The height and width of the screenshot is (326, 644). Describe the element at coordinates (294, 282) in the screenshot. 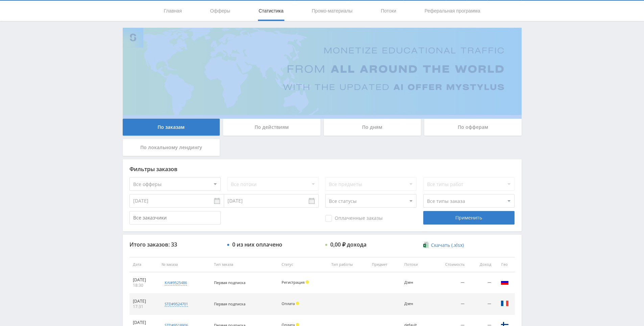

I see `span: Регистрация` at that location.